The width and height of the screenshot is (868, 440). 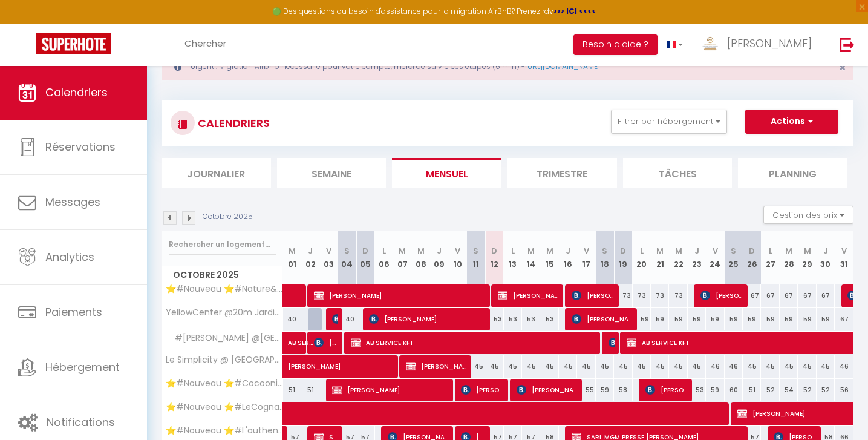 I want to click on span: Réservations, so click(x=81, y=147).